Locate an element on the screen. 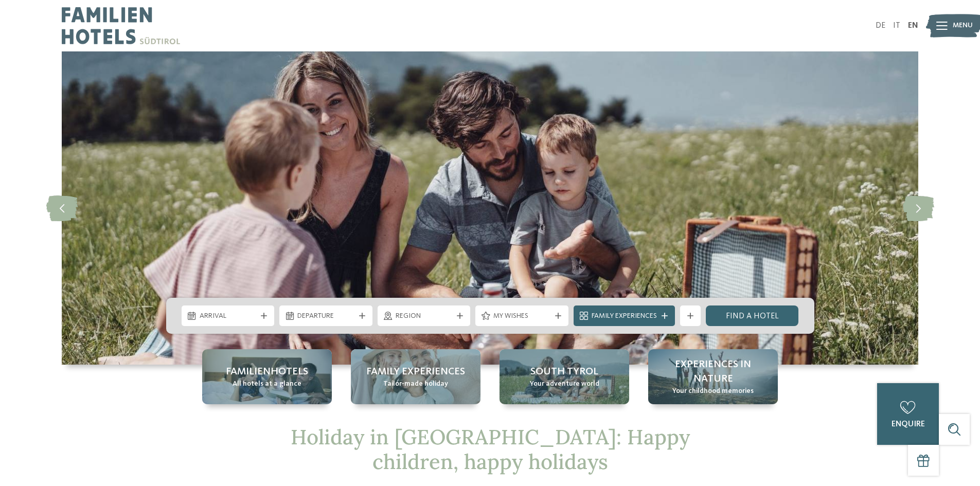 Image resolution: width=980 pixels, height=486 pixels. a: IT is located at coordinates (897, 25).